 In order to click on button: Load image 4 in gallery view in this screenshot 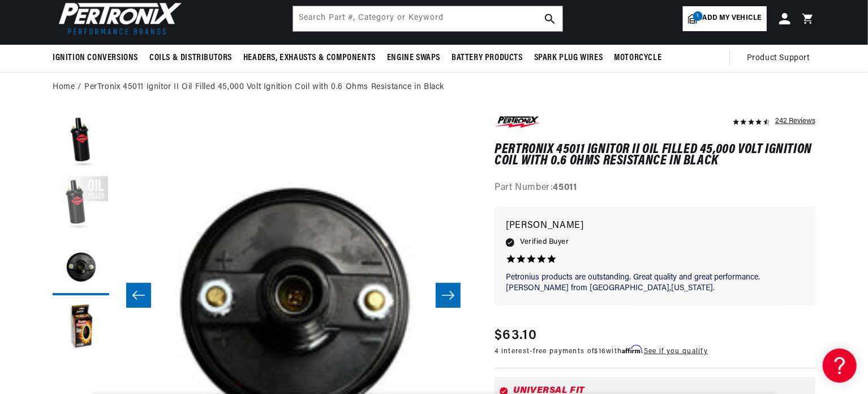, I will do `click(81, 329)`.